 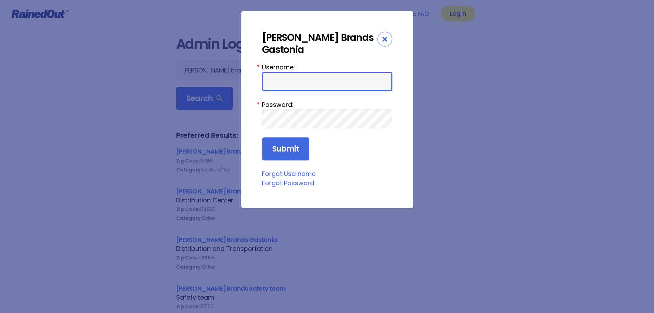 What do you see at coordinates (327, 67) in the screenshot?
I see `label: Username:` at bounding box center [327, 67].